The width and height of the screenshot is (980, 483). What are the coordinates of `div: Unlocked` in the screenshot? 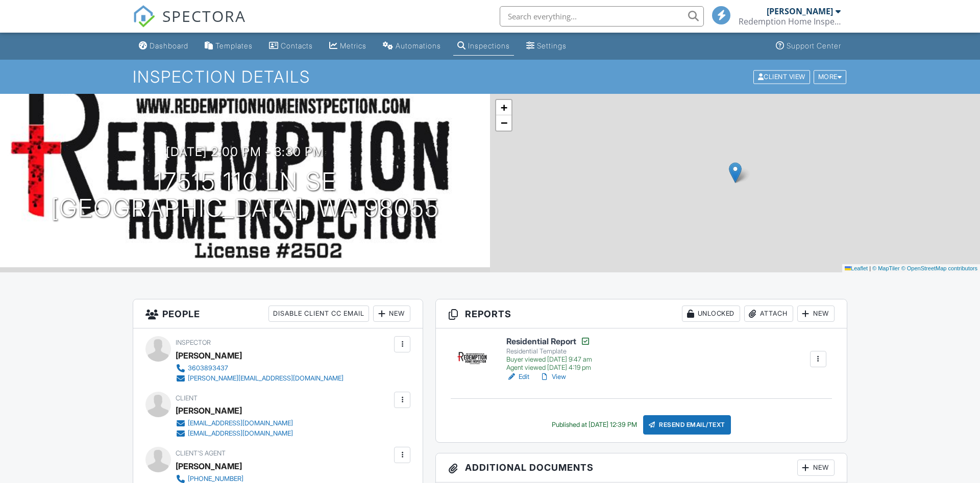 It's located at (711, 314).